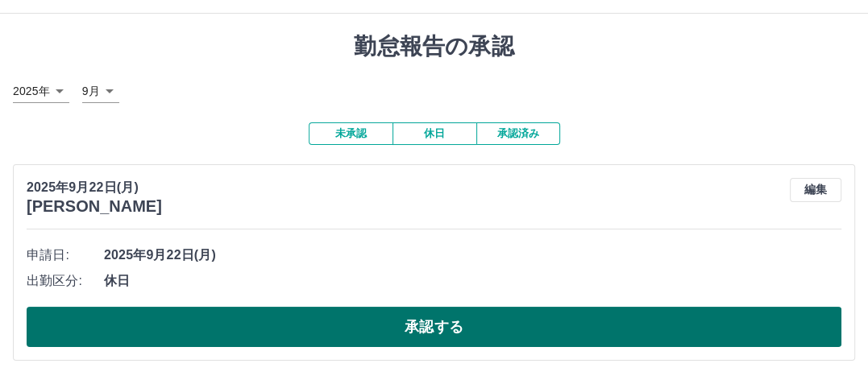 The width and height of the screenshot is (868, 380). What do you see at coordinates (351, 134) in the screenshot?
I see `button: 未承認` at bounding box center [351, 134].